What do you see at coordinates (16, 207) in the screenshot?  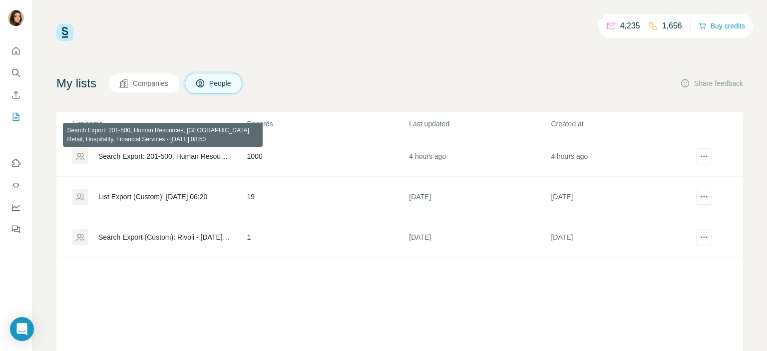 I see `button: Dashboard` at bounding box center [16, 207].